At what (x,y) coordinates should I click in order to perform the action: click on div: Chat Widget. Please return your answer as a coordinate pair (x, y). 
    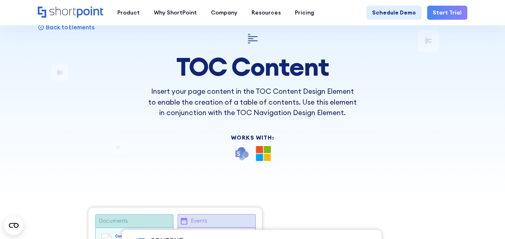
    Looking at the image, I should click on (485, 219).